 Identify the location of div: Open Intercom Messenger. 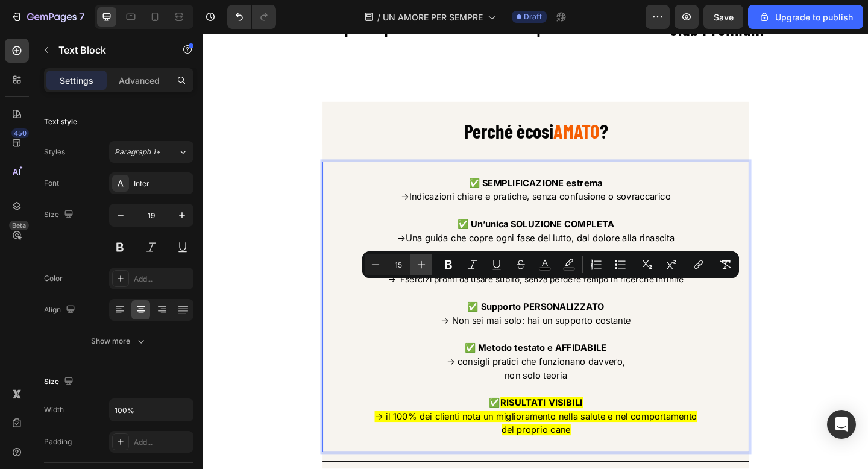
(841, 424).